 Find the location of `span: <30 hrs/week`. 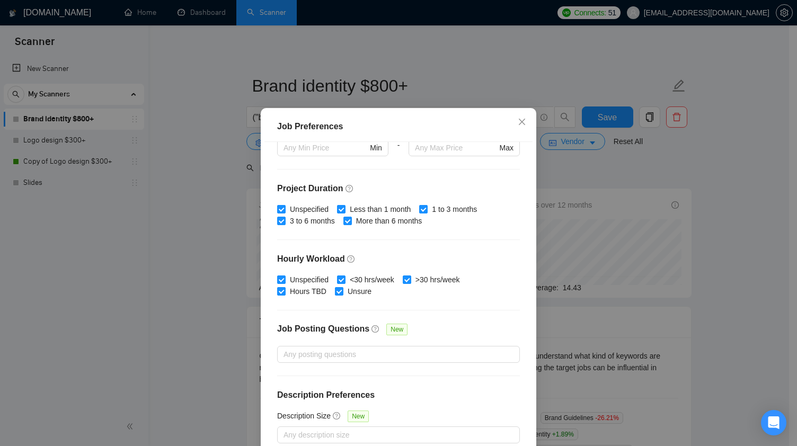

span: <30 hrs/week is located at coordinates (372, 280).